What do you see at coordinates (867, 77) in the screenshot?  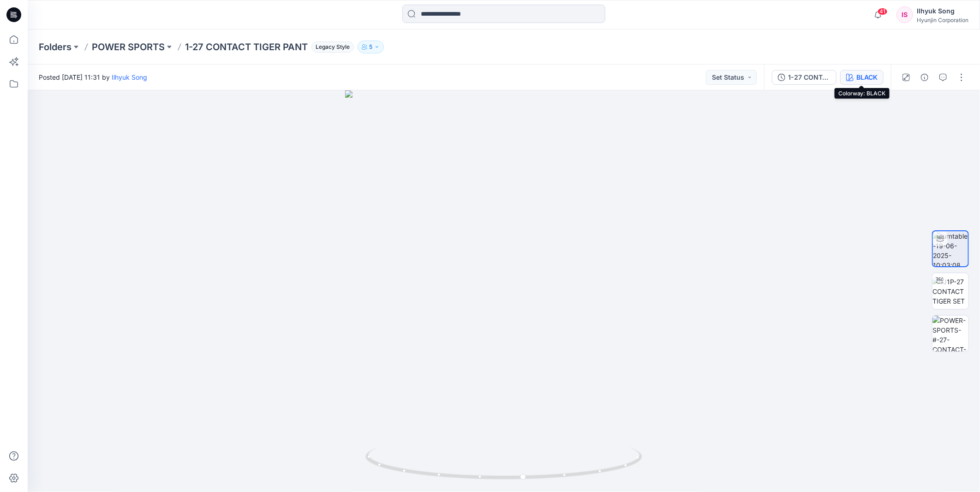 I see `div: BLACK` at bounding box center [867, 77].